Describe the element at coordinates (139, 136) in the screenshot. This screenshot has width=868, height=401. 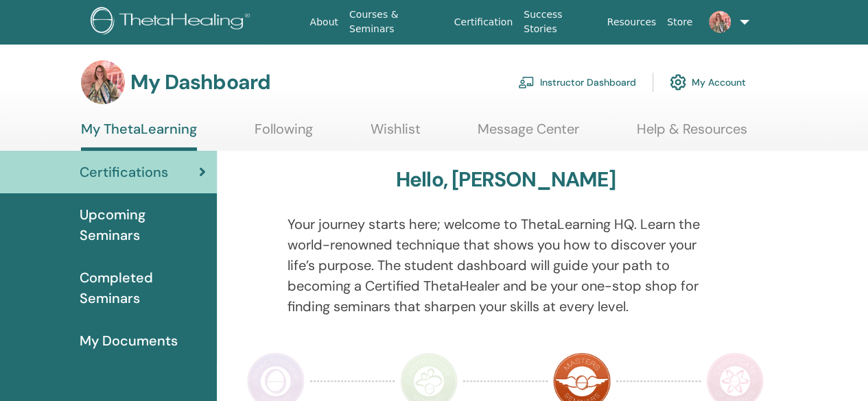
I see `a: My ThetaLearning` at that location.